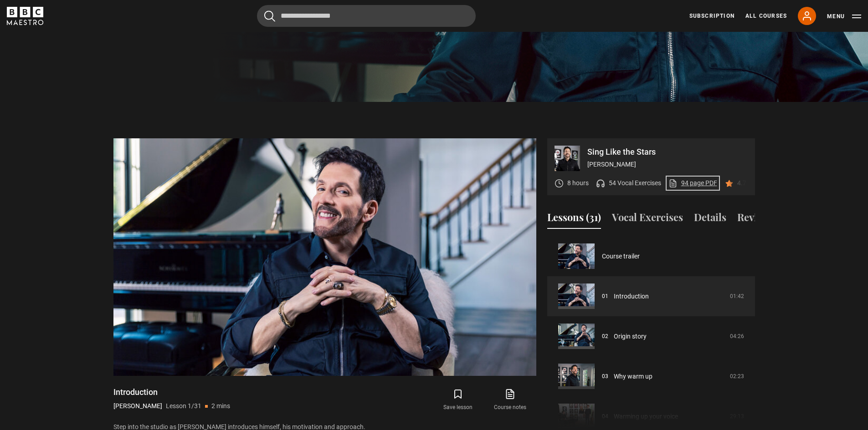 This screenshot has height=430, width=868. Describe the element at coordinates (633, 376) in the screenshot. I see `a: Why warm up` at that location.